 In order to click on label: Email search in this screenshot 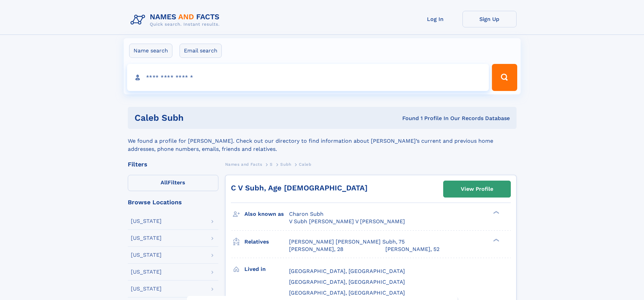, I will do `click(201, 51)`.